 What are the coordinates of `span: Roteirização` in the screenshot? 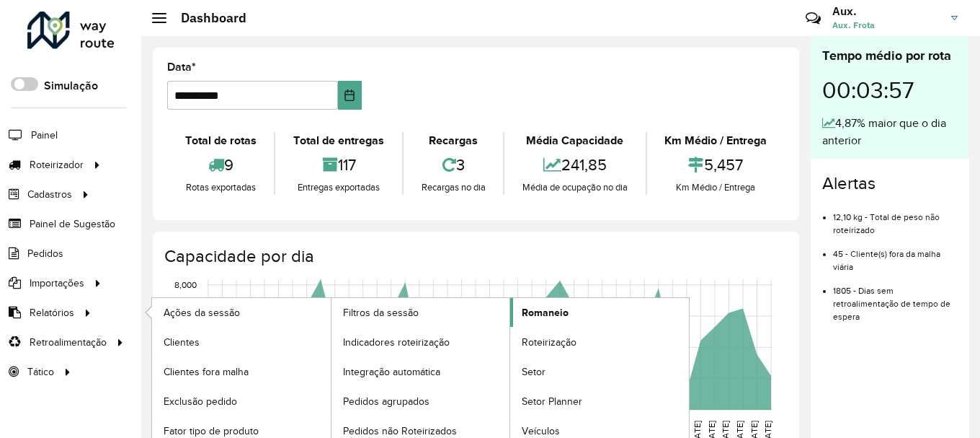 It's located at (550, 342).